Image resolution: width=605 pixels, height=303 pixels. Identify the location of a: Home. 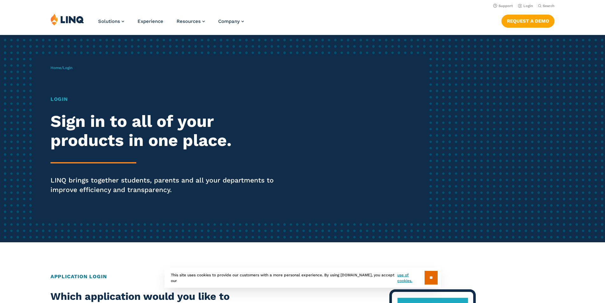
(56, 68).